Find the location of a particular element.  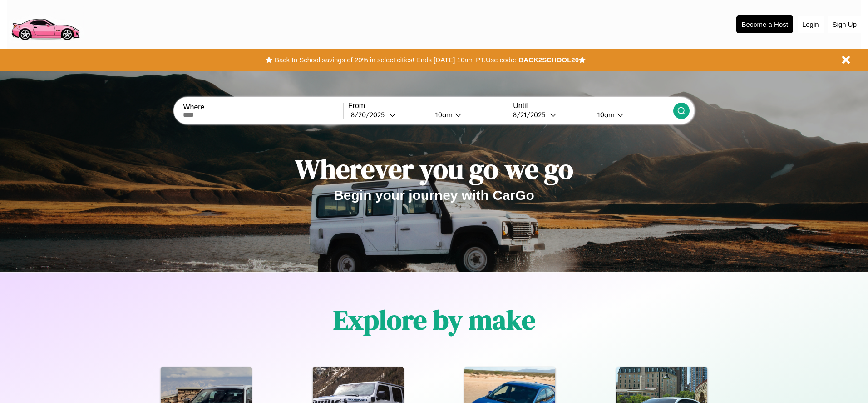

div: 8 / 21 / 2025 is located at coordinates (531, 115).